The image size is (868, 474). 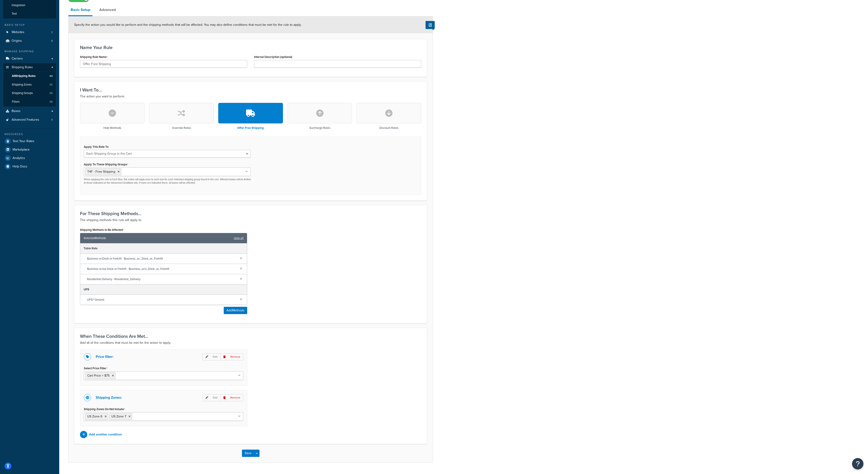 I want to click on li: Origins, so click(x=30, y=41).